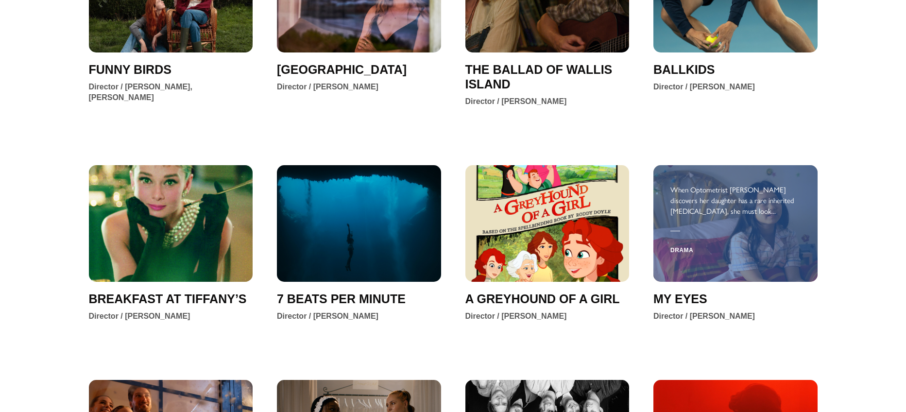  I want to click on span: BALLKIDS, so click(684, 69).